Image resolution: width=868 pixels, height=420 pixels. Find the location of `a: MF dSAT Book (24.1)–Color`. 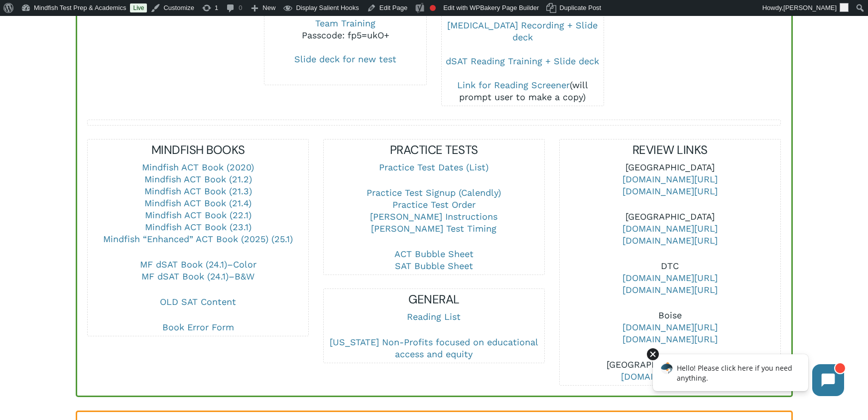

a: MF dSAT Book (24.1)–Color is located at coordinates (199, 264).